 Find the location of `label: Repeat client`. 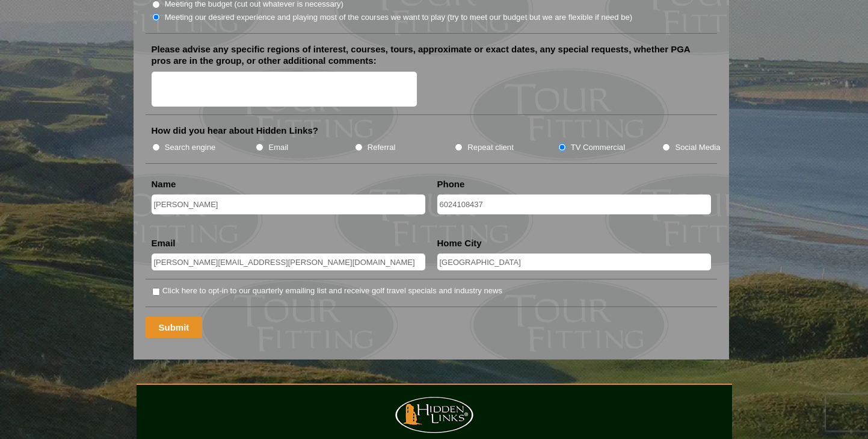

label: Repeat client is located at coordinates (490, 148).